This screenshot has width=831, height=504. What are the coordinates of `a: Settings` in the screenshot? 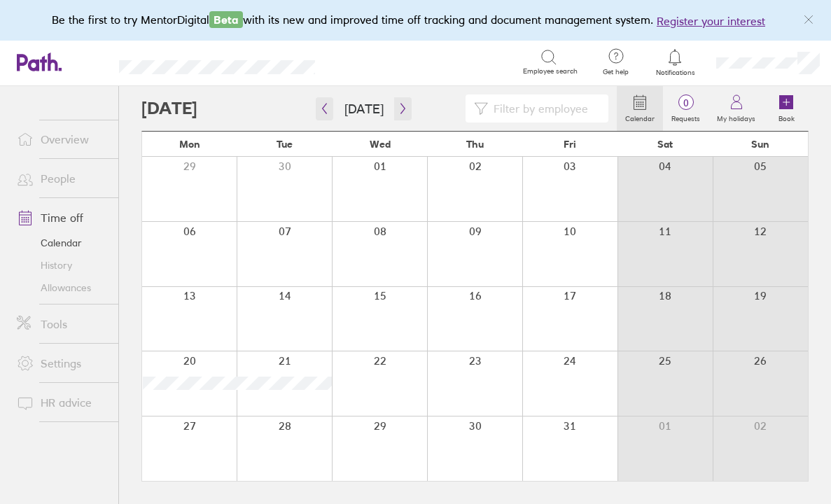 It's located at (61, 363).